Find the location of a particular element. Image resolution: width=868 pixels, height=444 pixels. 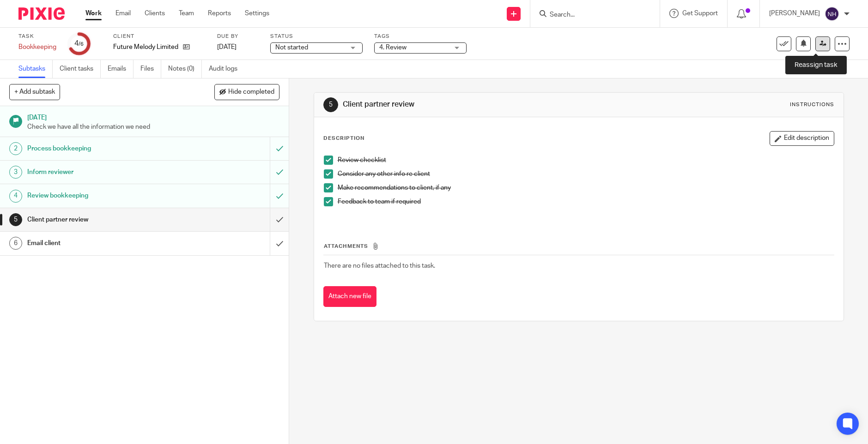

span: 4. Review is located at coordinates (393, 48).